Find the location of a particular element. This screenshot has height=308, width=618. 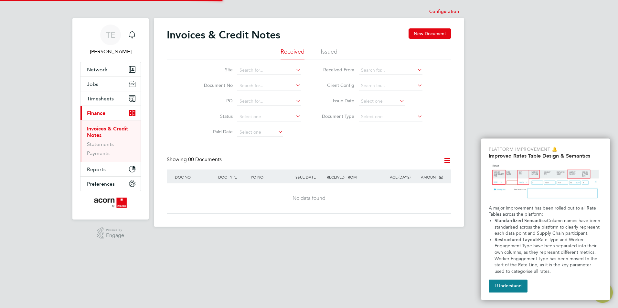

div: PO NO is located at coordinates (271, 177).